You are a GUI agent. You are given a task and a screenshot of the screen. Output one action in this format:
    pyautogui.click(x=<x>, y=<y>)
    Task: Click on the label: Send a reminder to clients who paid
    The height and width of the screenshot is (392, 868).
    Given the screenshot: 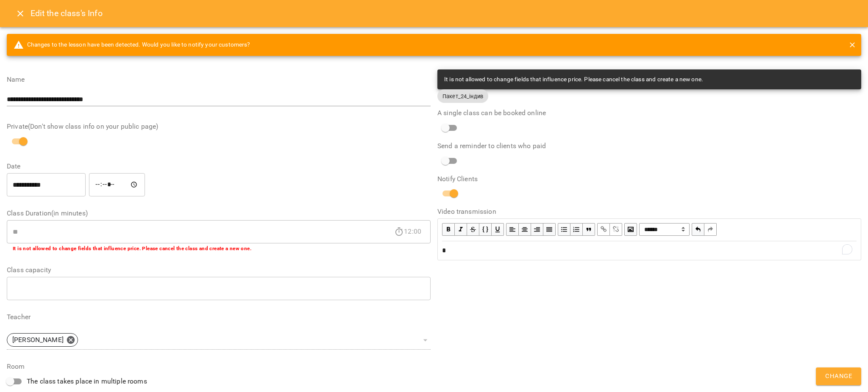 What is the action you would take?
    pyautogui.click(x=649, y=146)
    